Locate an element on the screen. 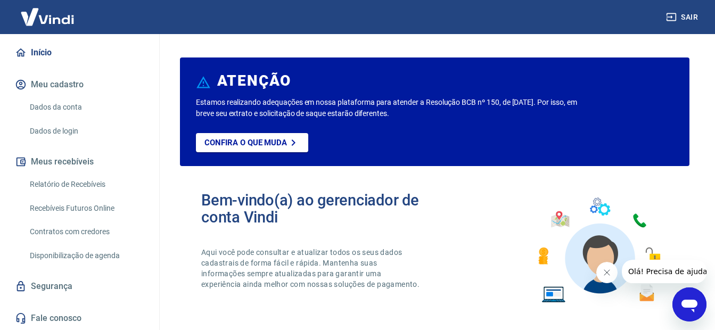 The height and width of the screenshot is (330, 715). a: Confira o que muda is located at coordinates (252, 143).